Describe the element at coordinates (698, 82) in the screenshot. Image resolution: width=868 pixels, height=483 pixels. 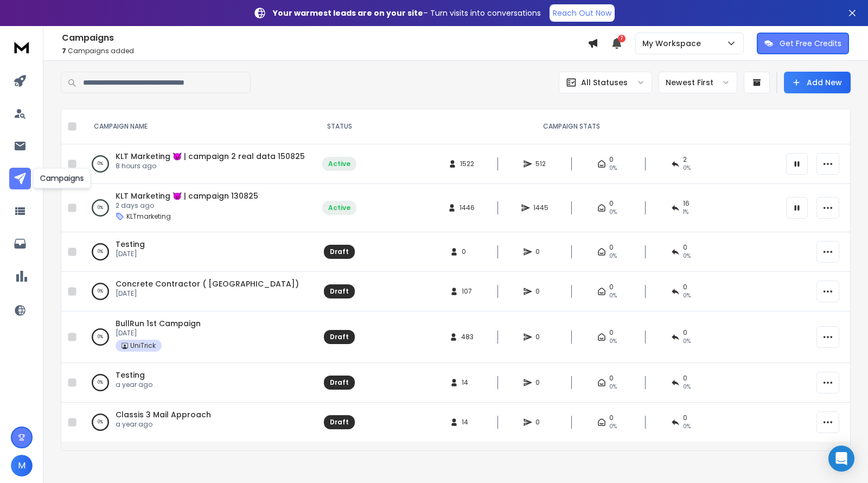
I see `button: Newest First` at that location.